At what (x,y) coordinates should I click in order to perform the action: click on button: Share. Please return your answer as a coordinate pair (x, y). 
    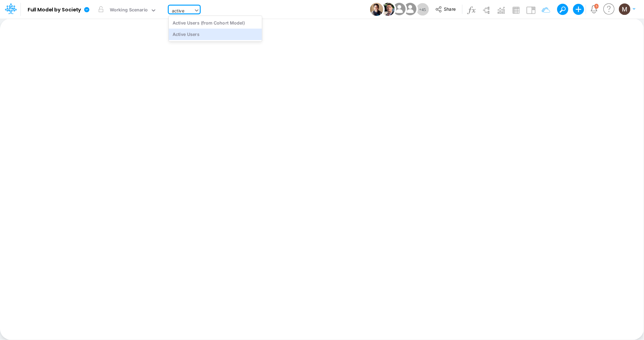
    Looking at the image, I should click on (446, 10).